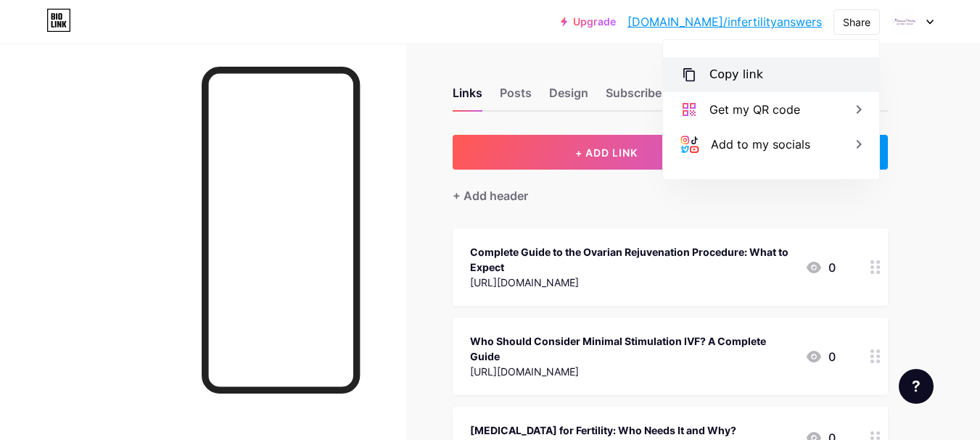  Describe the element at coordinates (736, 75) in the screenshot. I see `div: Copy link` at that location.